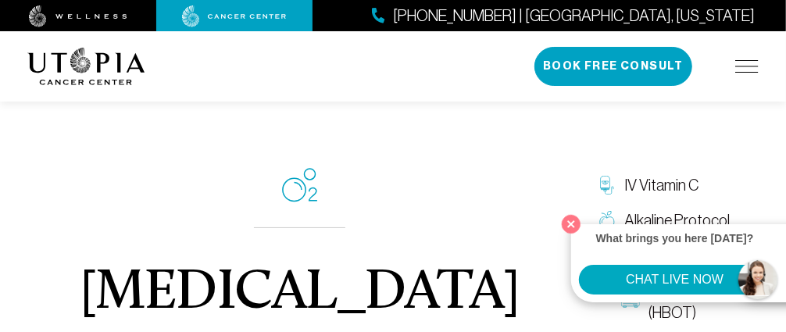  What do you see at coordinates (86, 66) in the screenshot?
I see `img: logo` at bounding box center [86, 66].